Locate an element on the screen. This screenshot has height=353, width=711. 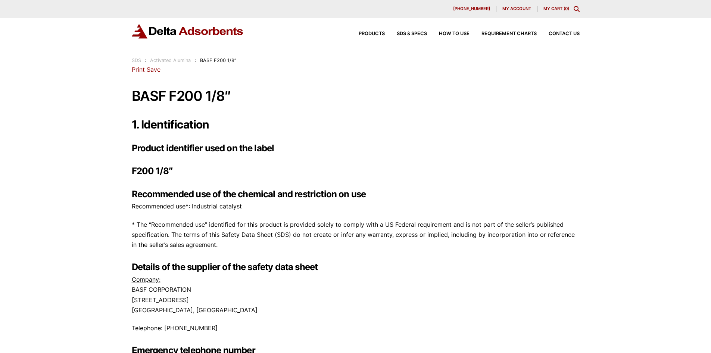
strong: F200 1/8″ is located at coordinates (152, 170).